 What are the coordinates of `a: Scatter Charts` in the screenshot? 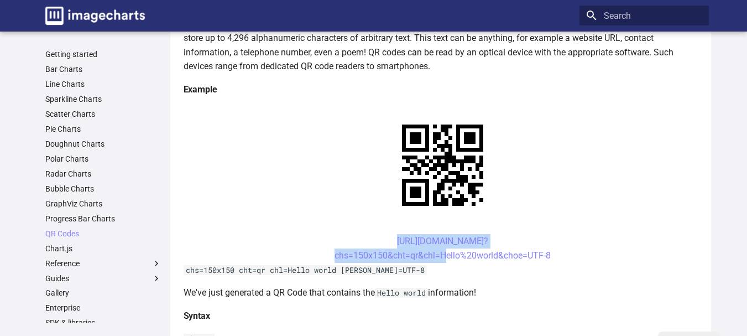 It's located at (103, 114).